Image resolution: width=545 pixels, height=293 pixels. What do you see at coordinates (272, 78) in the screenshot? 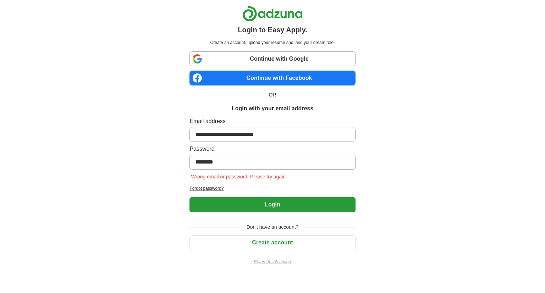
I see `a: Continue with Facebook` at bounding box center [272, 78].